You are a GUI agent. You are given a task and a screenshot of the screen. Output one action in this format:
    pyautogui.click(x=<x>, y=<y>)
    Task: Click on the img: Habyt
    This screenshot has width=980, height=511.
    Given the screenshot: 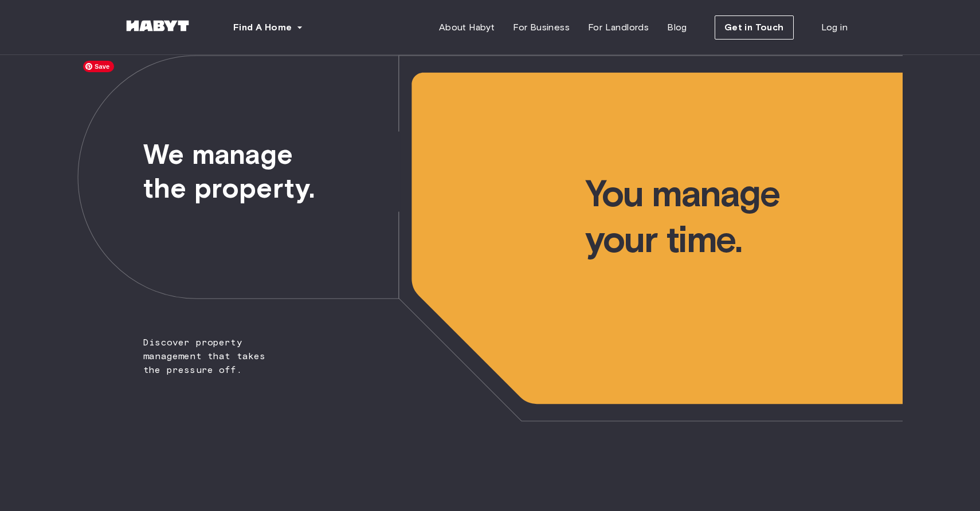 What is the action you would take?
    pyautogui.click(x=158, y=26)
    